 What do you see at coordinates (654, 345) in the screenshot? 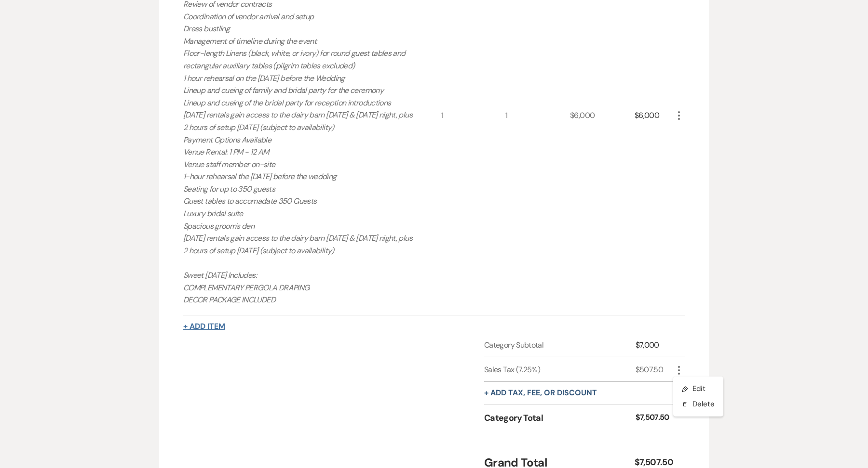
I see `div: $7,000` at bounding box center [654, 345].